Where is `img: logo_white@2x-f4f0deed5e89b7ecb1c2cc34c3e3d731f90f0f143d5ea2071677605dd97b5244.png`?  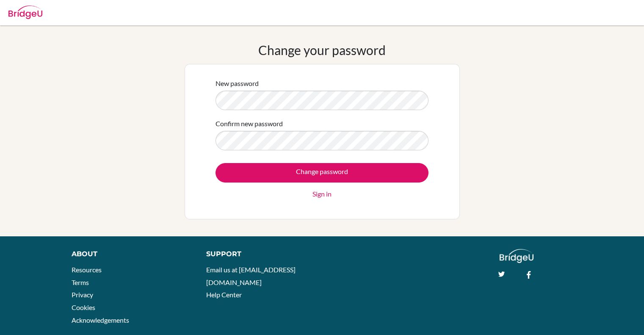
img: logo_white@2x-f4f0deed5e89b7ecb1c2cc34c3e3d731f90f0f143d5ea2071677605dd97b5244.png is located at coordinates (517, 256).